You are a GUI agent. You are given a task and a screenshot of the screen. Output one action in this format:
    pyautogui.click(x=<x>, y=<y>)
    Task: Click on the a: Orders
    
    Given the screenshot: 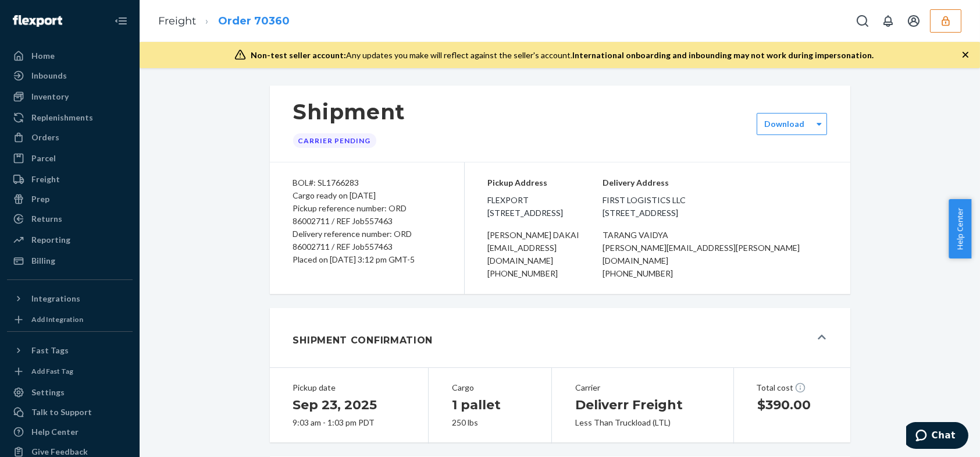 What is the action you would take?
    pyautogui.click(x=70, y=137)
    